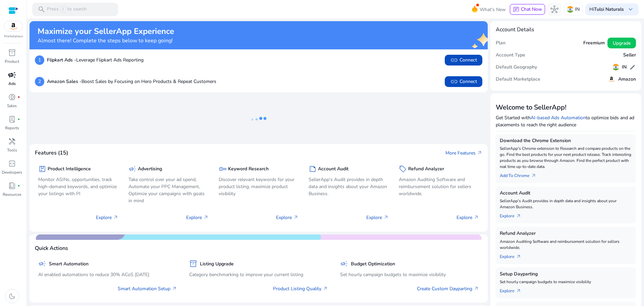 The width and height of the screenshot is (644, 306). I want to click on p: Reports, so click(12, 128).